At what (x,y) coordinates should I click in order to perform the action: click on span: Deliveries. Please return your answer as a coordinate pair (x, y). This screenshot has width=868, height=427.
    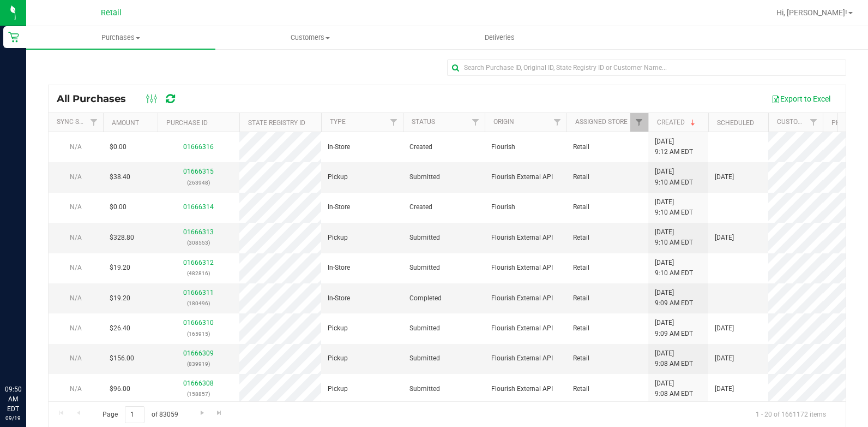
    Looking at the image, I should click on (499, 38).